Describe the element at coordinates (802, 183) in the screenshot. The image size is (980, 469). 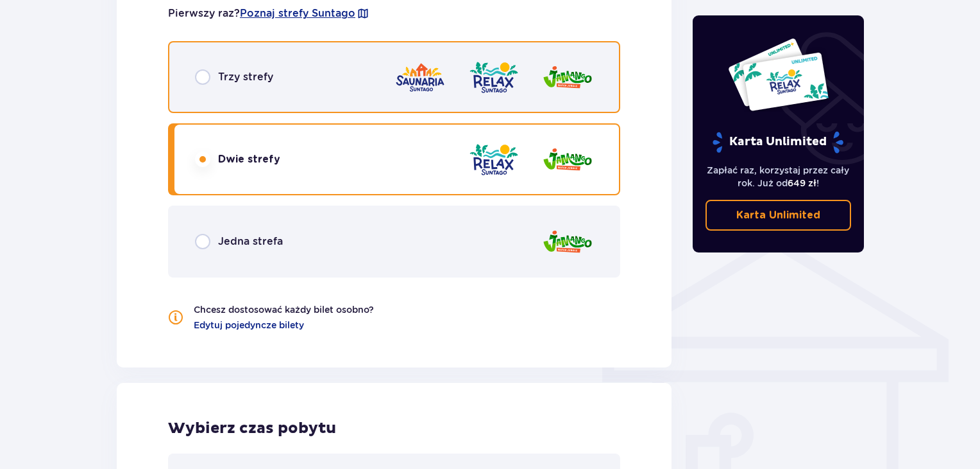
I see `span: 649 zł` at that location.